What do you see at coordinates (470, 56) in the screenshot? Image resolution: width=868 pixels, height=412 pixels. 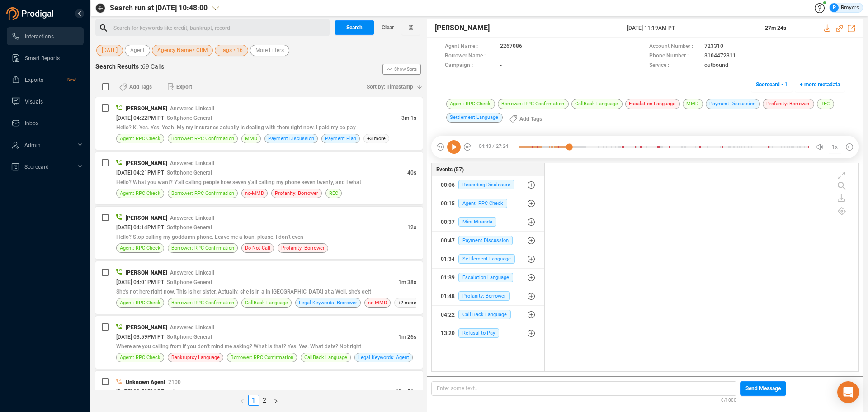 I see `span: Borrower Name :` at bounding box center [470, 56].